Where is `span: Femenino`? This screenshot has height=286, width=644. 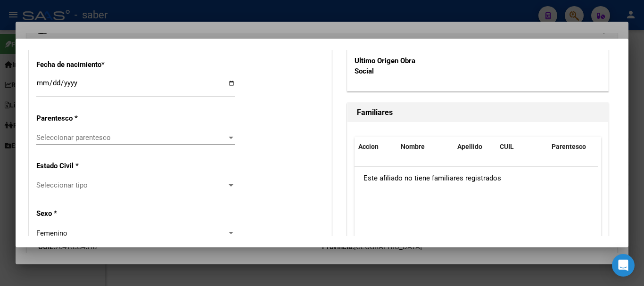
span: Femenino is located at coordinates (52, 233).